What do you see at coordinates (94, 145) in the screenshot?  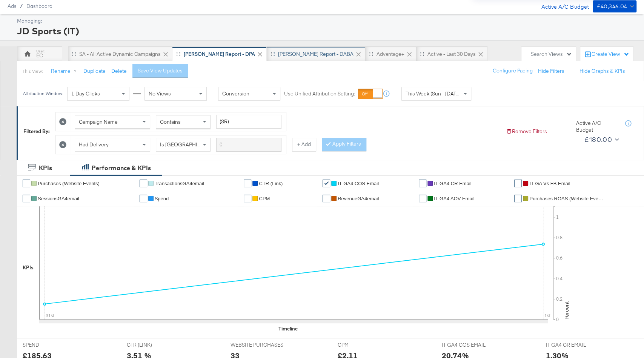 I see `span: Had Delivery` at bounding box center [94, 145].